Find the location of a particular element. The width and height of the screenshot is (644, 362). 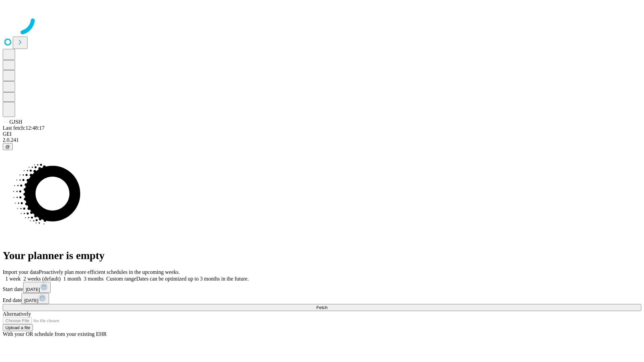

span: GJSH is located at coordinates (16, 122).